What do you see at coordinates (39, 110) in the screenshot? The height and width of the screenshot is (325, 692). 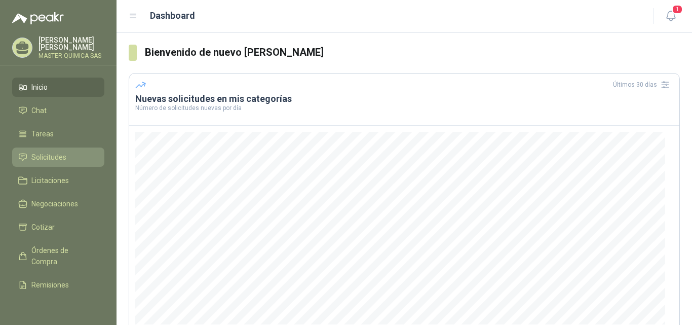 I see `span: Chat` at bounding box center [39, 110].